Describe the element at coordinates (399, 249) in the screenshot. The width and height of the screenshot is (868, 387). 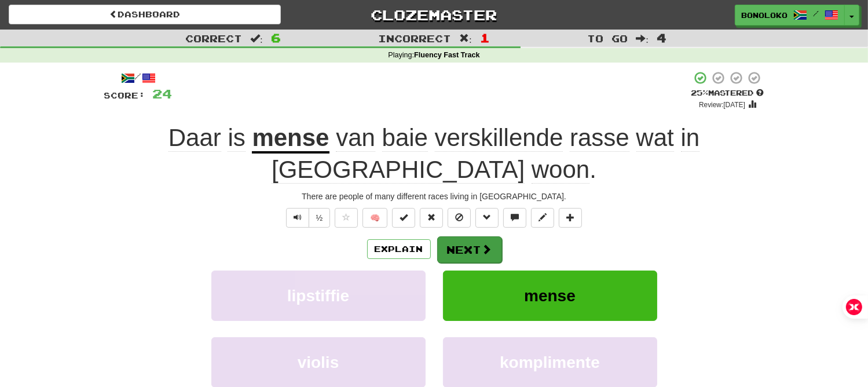
I see `button: Explain` at that location.